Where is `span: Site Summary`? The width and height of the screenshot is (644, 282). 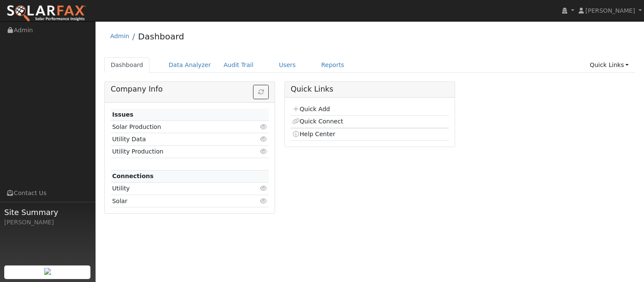
span: Site Summary is located at coordinates (48, 212).